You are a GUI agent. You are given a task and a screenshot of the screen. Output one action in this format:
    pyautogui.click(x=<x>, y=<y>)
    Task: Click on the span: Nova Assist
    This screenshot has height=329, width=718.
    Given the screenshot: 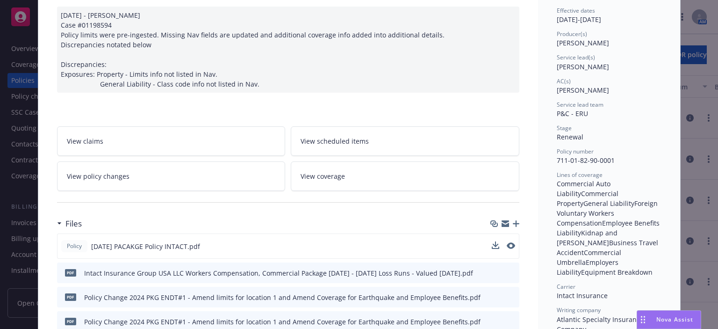 What is the action you would take?
    pyautogui.click(x=675, y=319)
    